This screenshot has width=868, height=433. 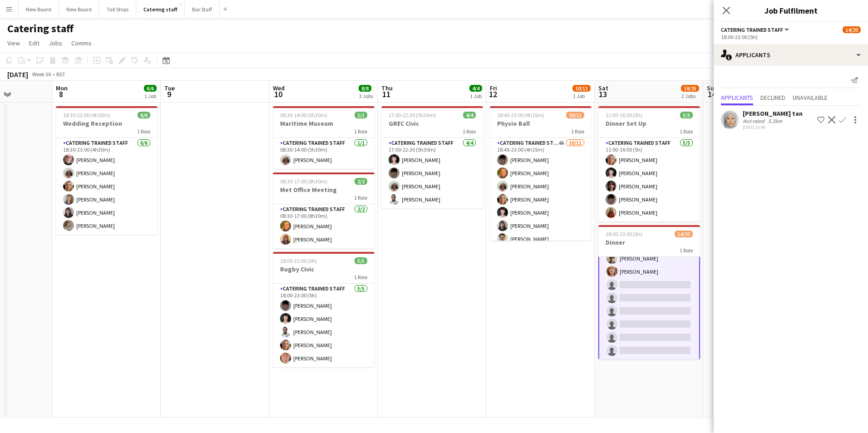 What do you see at coordinates (298, 261) in the screenshot?
I see `span: 18:00-23:00 (5h)` at bounding box center [298, 261].